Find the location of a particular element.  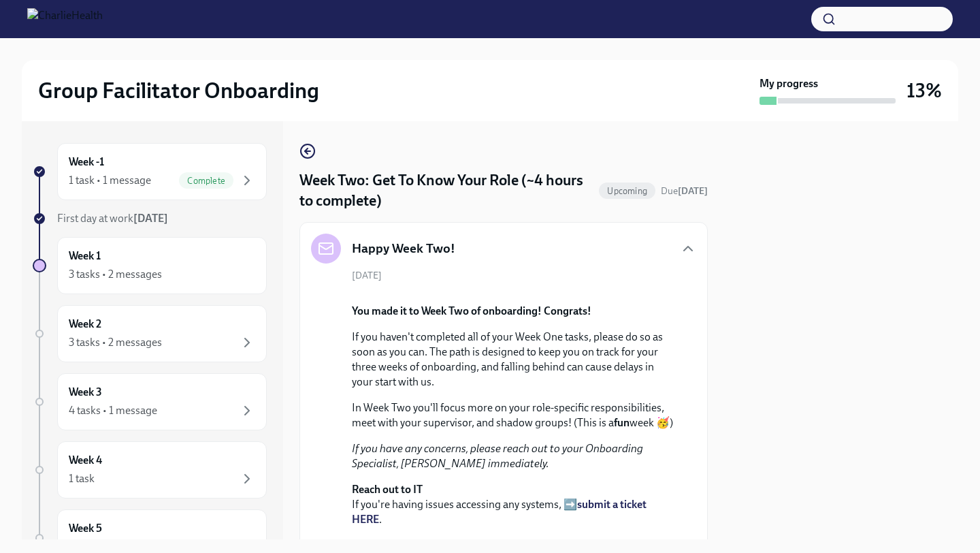

img: CharlieHealth is located at coordinates (65, 19).